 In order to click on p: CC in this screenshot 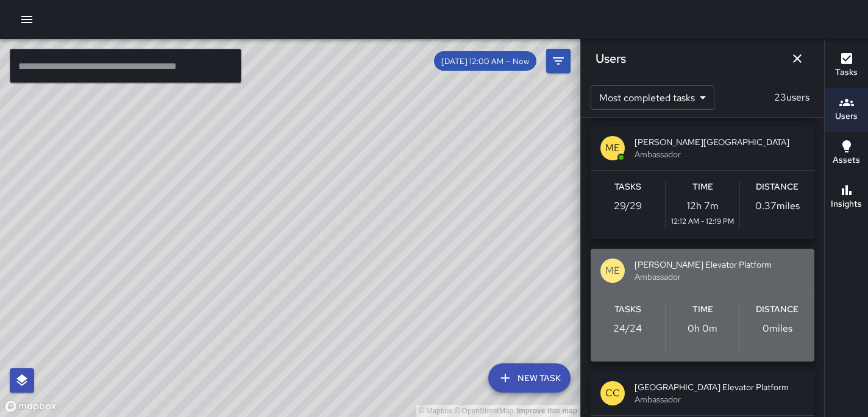, I will do `click(612, 393)`.